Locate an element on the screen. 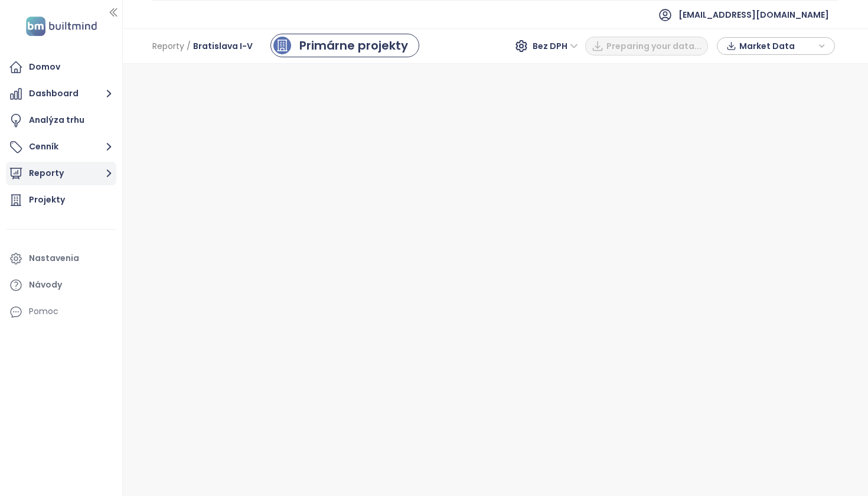  button: Dashboard is located at coordinates (61, 94).